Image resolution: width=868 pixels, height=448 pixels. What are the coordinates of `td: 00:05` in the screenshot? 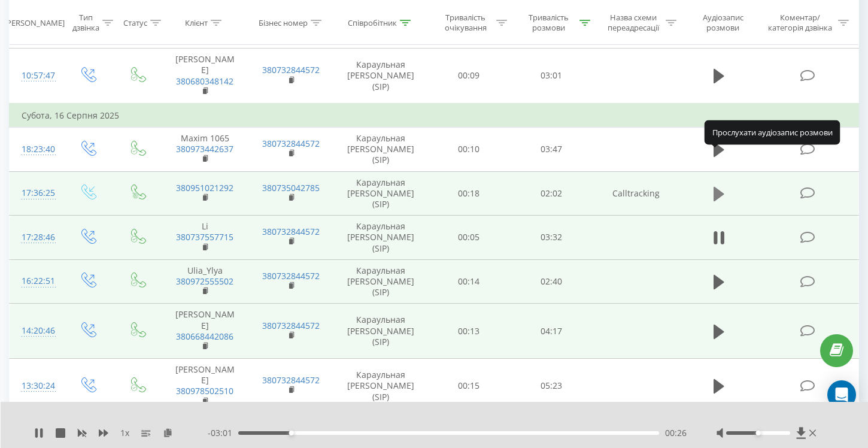 It's located at (469, 238).